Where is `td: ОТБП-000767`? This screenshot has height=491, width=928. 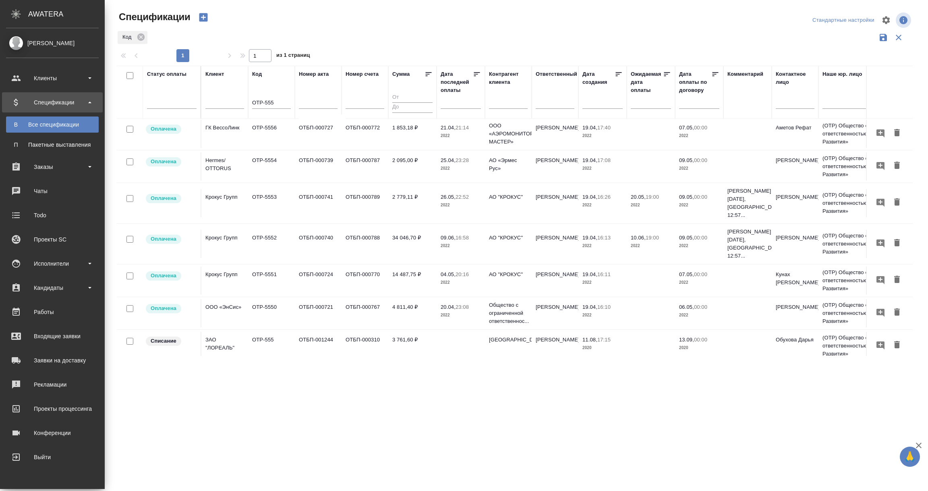
td: ОТБП-000767 is located at coordinates (365, 313).